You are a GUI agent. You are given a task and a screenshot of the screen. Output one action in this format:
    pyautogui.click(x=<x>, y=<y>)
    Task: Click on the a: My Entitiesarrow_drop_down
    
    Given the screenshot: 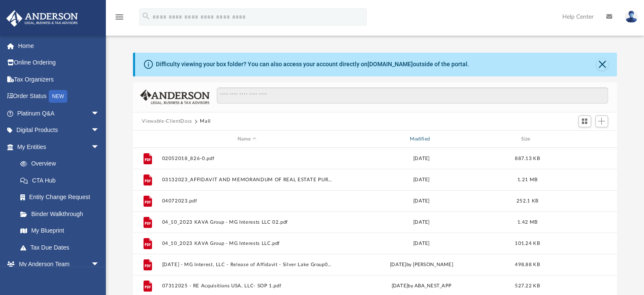 What is the action you would take?
    pyautogui.click(x=59, y=147)
    